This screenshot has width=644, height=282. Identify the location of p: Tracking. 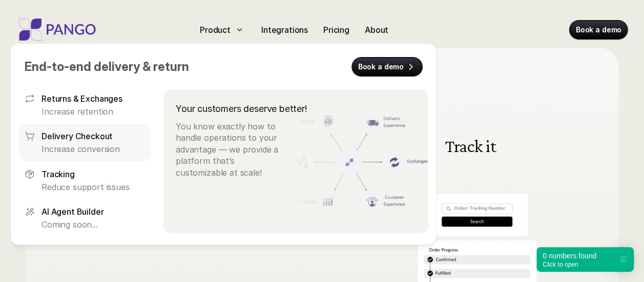
(58, 174).